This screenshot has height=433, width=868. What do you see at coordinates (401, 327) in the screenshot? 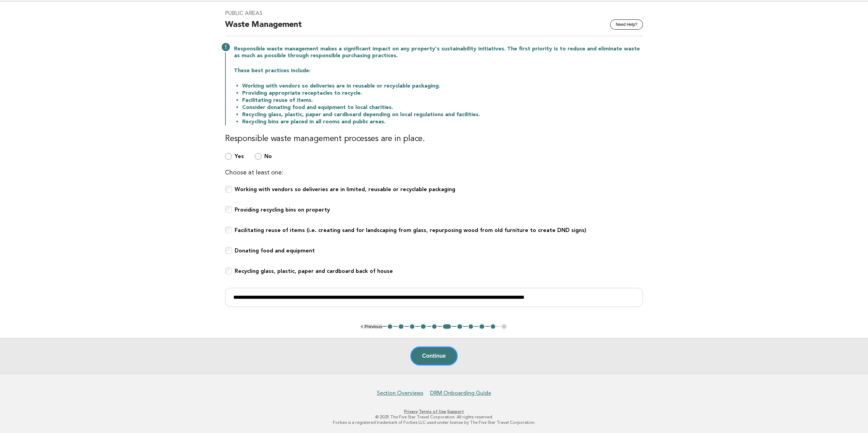
I see `button: 2` at bounding box center [401, 327].